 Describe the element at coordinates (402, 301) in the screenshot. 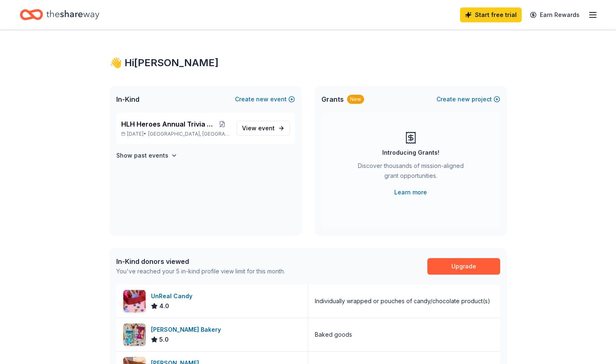

I see `div: Individually wrapped or pouches of candy/chocolate product(s)` at that location.